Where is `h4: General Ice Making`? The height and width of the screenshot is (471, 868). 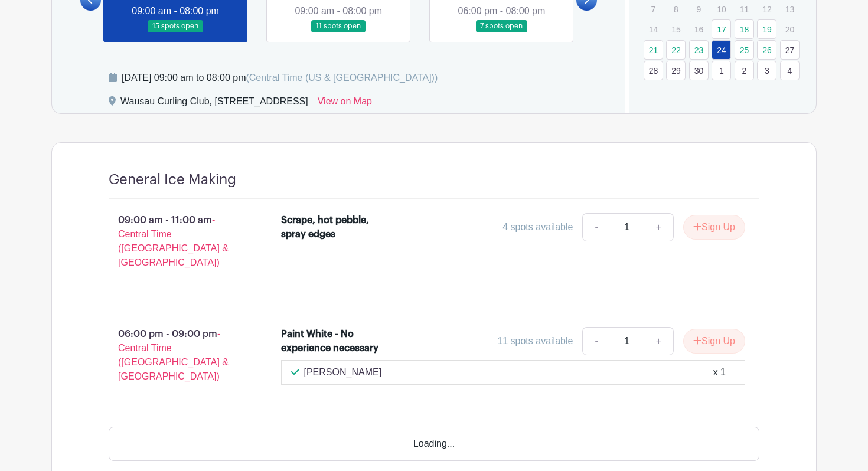 h4: General Ice Making is located at coordinates (172, 179).